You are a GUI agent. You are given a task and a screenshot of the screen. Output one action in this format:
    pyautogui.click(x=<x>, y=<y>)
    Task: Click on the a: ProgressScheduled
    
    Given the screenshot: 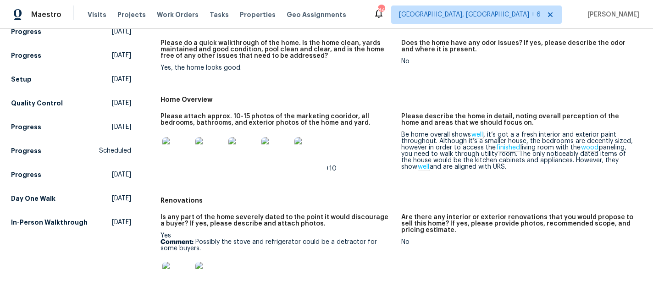 What is the action you would take?
    pyautogui.click(x=71, y=151)
    